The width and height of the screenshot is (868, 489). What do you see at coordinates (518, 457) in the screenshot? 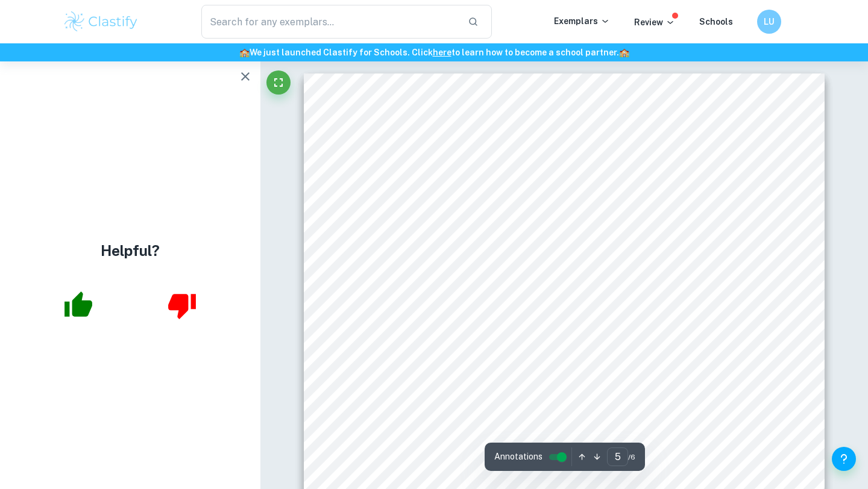
I see `span: Annotations` at bounding box center [518, 457].